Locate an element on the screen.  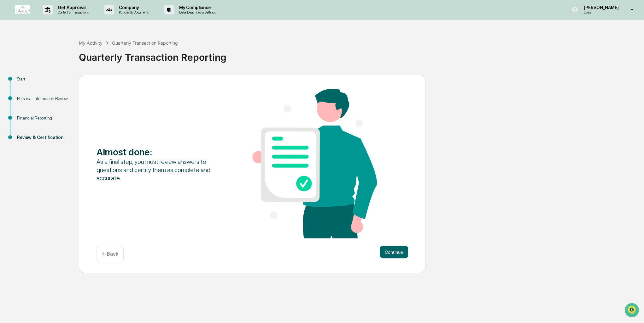
div: Start is located at coordinates (43, 79).